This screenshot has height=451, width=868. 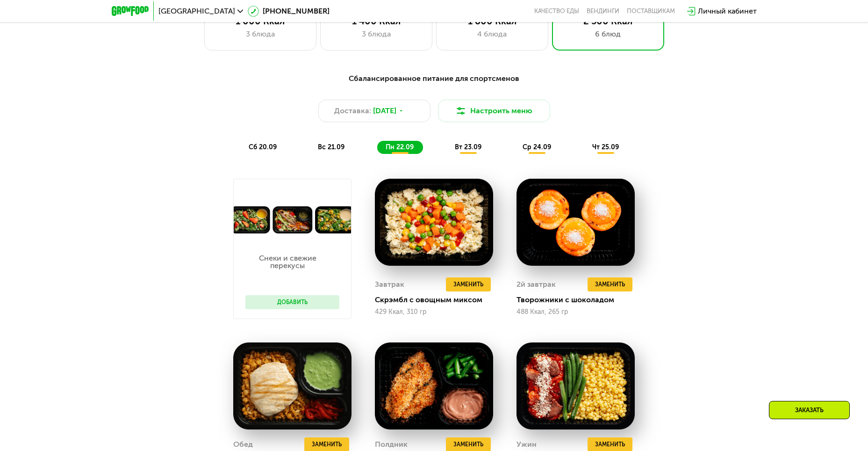 I want to click on span: чт 25.09, so click(x=606, y=147).